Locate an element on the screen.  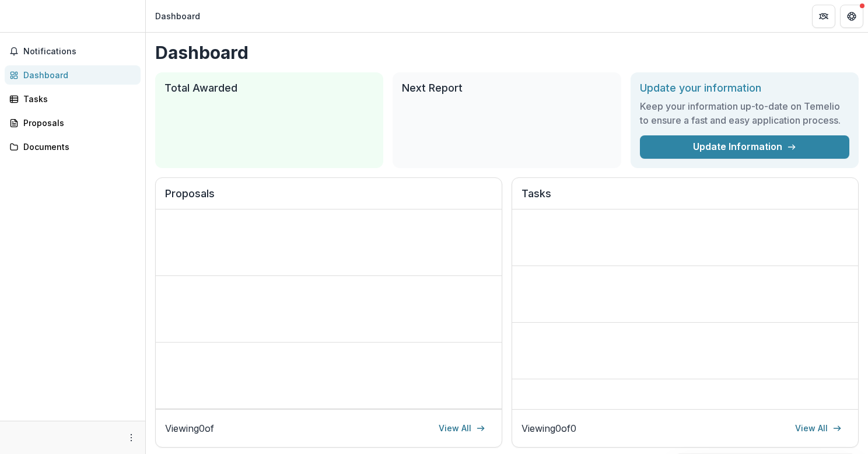
span: Notifications is located at coordinates (79, 51).